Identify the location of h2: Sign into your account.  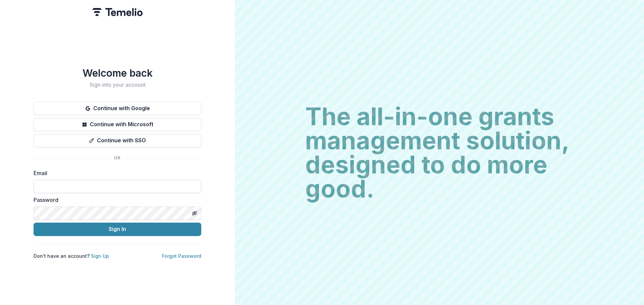
(117, 84).